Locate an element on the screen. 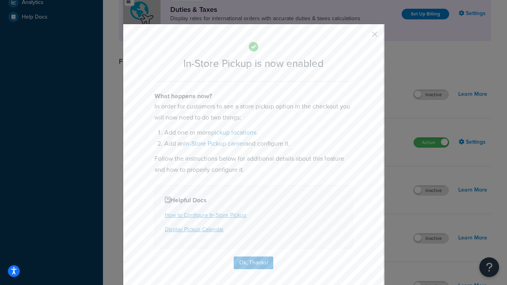 Image resolution: width=507 pixels, height=285 pixels. h2: In-Store Pickup is now enabled is located at coordinates (254, 63).